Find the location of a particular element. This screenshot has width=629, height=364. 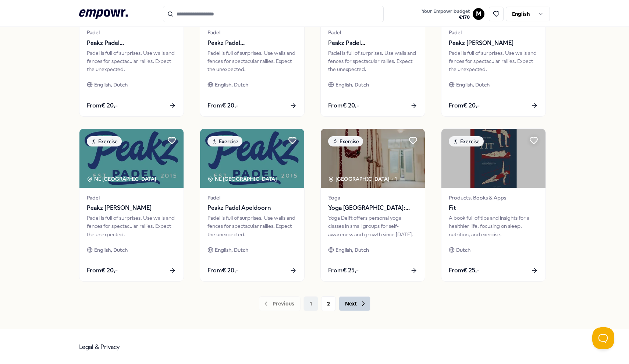

div: A book full of tips and insights for a healthier life, focusing on sleep, nutrition, and exercise. is located at coordinates (493, 226).